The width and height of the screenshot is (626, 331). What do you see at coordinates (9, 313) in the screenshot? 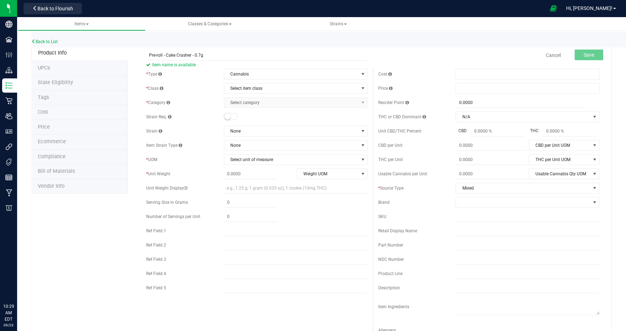
I see `p: 10:29 AM EDT` at bounding box center [9, 313].